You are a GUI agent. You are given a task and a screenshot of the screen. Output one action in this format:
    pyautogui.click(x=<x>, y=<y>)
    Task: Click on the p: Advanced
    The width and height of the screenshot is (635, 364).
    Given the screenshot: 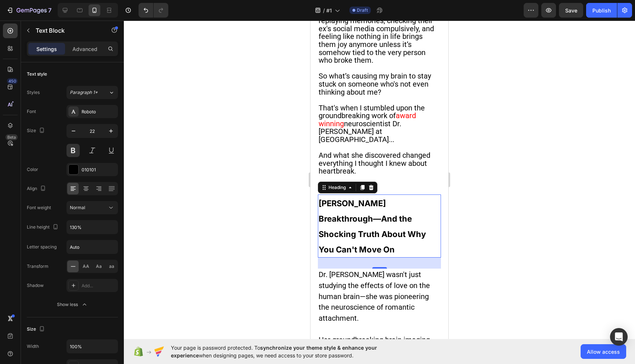 What is the action you would take?
    pyautogui.click(x=84, y=49)
    